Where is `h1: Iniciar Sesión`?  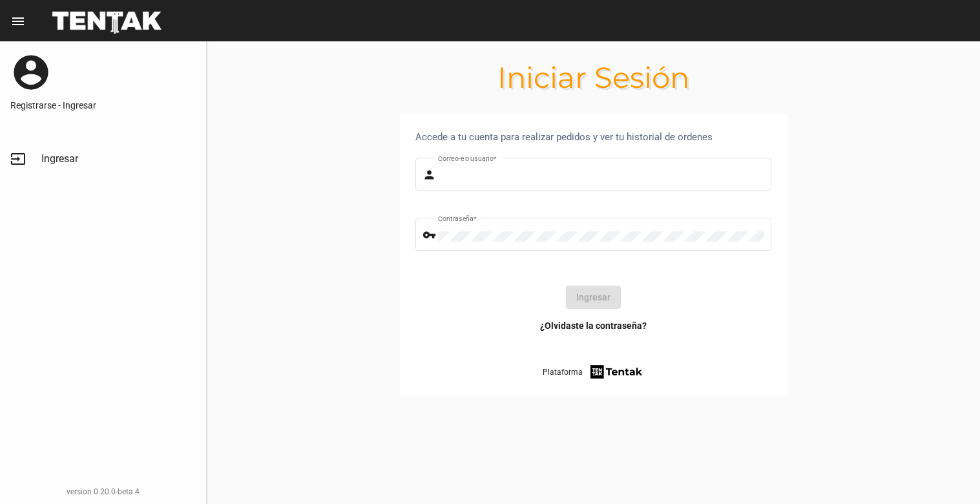
h1: Iniciar Sesión is located at coordinates (593, 78).